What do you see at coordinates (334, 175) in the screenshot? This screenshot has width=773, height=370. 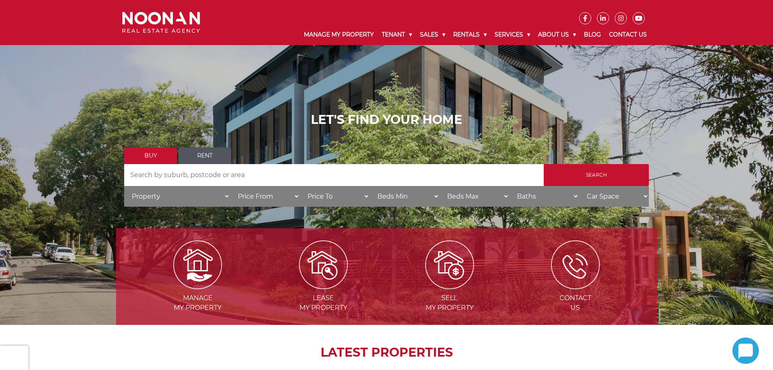 I see `input: Search by suburb, postcode or area` at bounding box center [334, 175].